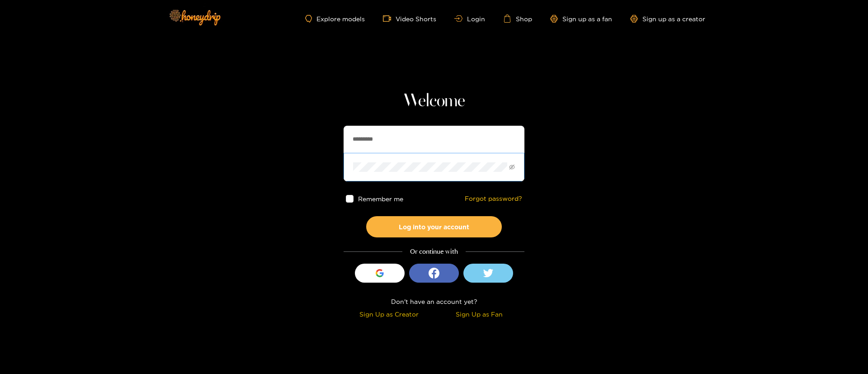  I want to click on a: Forgot password?, so click(493, 199).